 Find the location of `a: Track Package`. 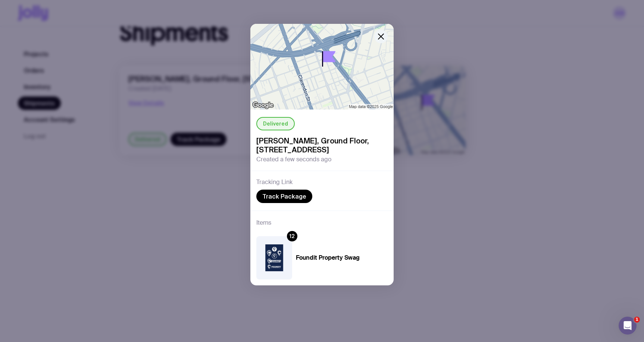

a: Track Package is located at coordinates (284, 196).